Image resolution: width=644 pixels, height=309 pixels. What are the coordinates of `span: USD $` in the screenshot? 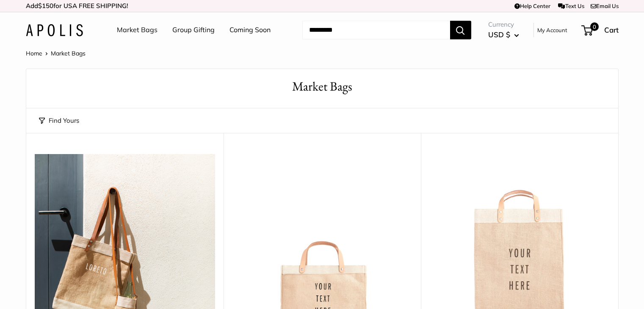 It's located at (499, 34).